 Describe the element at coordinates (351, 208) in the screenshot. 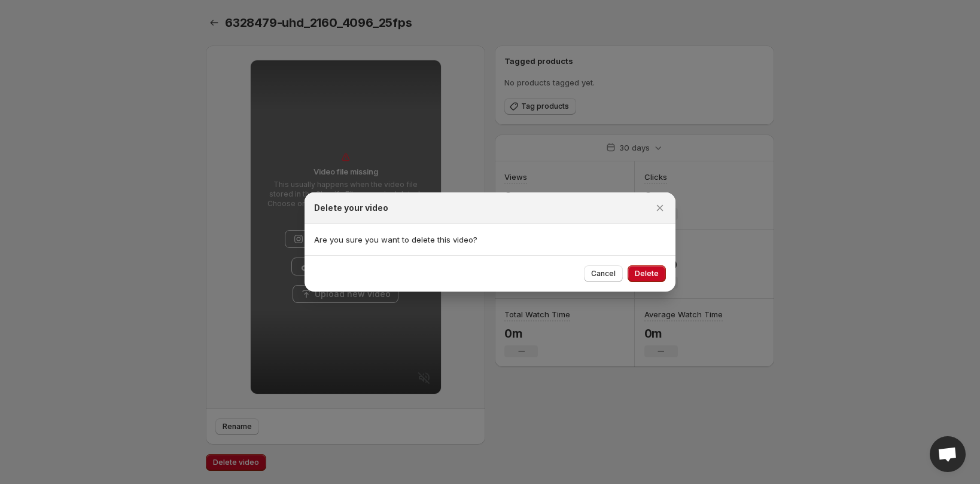

I see `h2: Delete your video` at that location.